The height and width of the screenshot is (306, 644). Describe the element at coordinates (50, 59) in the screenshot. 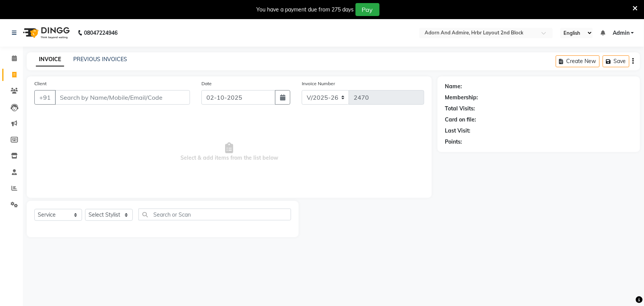

I see `a: INVOICE` at that location.